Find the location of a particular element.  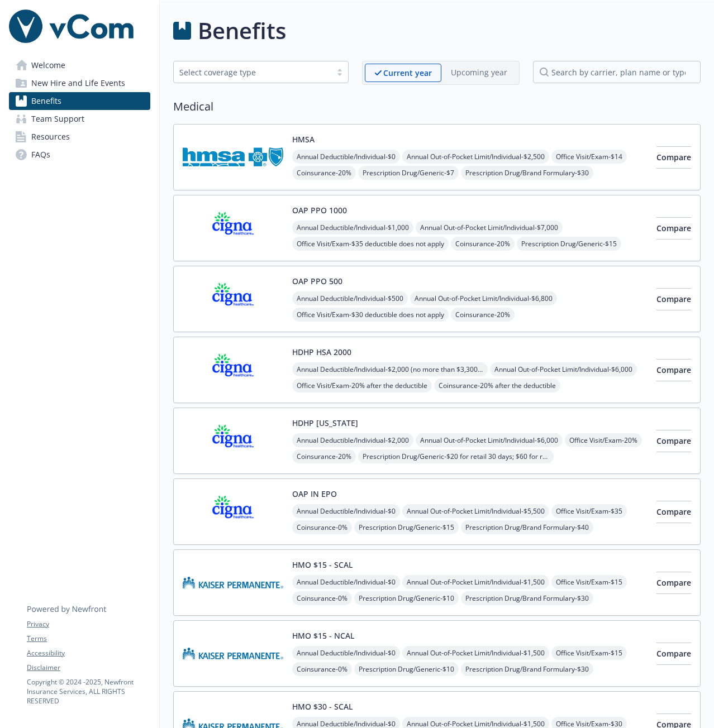

input: search by carrier, plan name or type is located at coordinates (616, 72).